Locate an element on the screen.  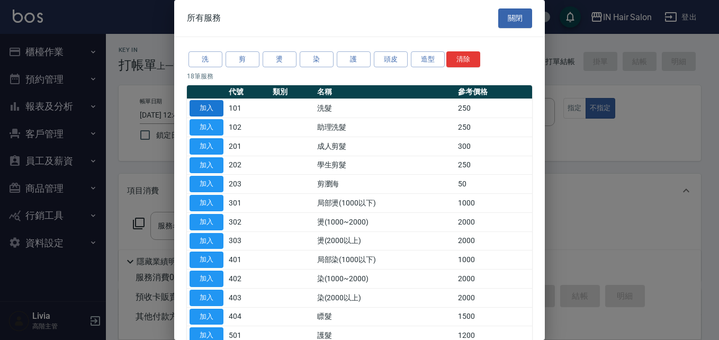
td: 203 is located at coordinates (248, 184).